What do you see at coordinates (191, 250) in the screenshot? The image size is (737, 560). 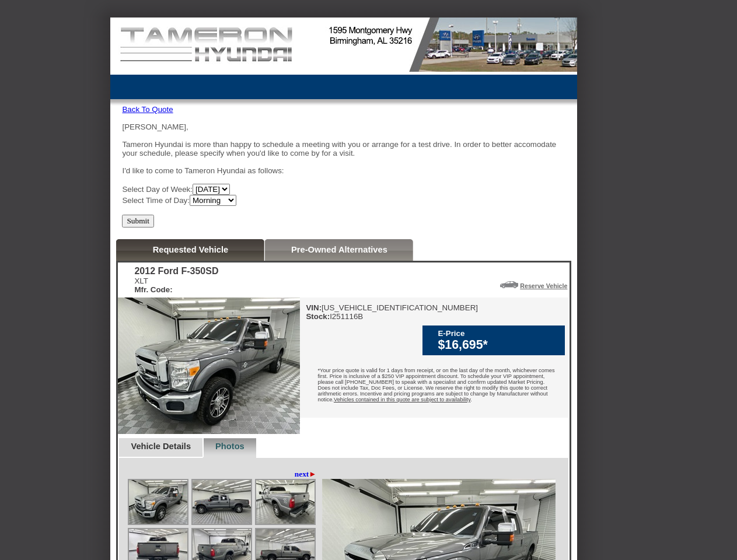 I see `a: Requested Vehicle` at bounding box center [191, 250].